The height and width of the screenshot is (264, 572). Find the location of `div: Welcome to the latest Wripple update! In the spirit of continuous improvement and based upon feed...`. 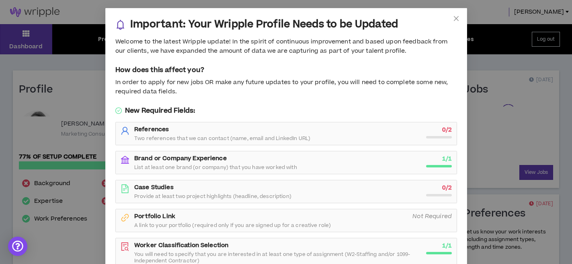

div: Welcome to the latest Wripple update! In the spirit of continuous improvement and based upon feed... is located at coordinates (286, 46).